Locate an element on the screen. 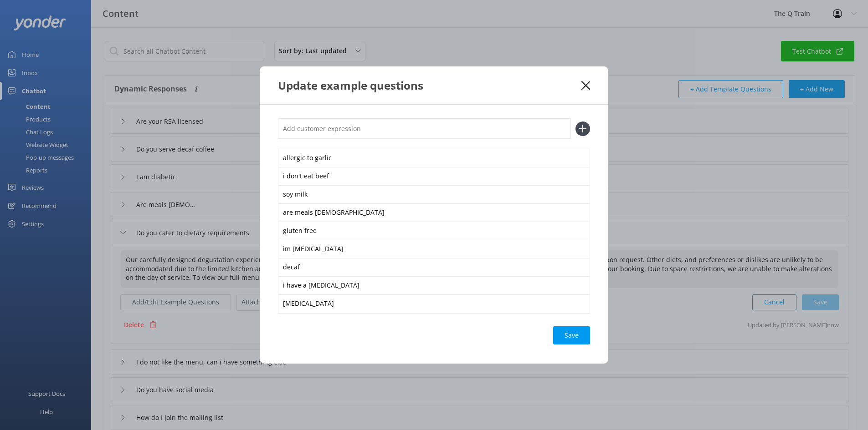 The image size is (868, 430). input: Add customer expression is located at coordinates (424, 129).